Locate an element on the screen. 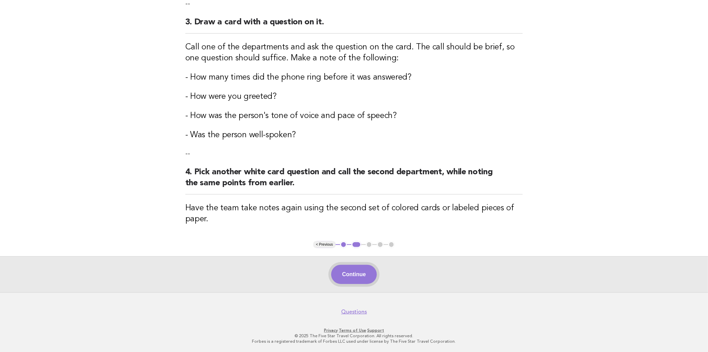 This screenshot has height=352, width=708. button: Continue is located at coordinates (354, 274).